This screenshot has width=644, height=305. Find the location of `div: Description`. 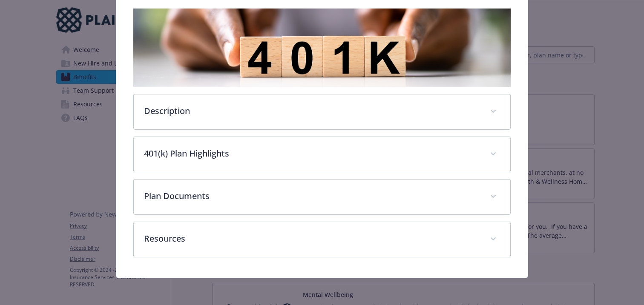

div: Description is located at coordinates (322, 112).